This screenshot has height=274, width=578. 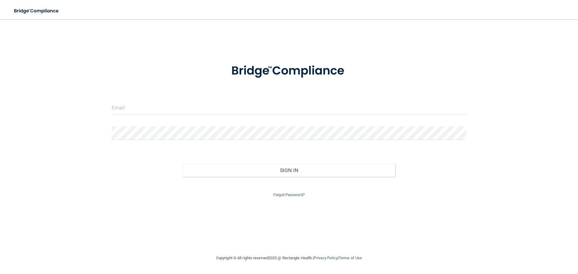 What do you see at coordinates (350, 258) in the screenshot?
I see `a: Terms of Use` at bounding box center [350, 258].